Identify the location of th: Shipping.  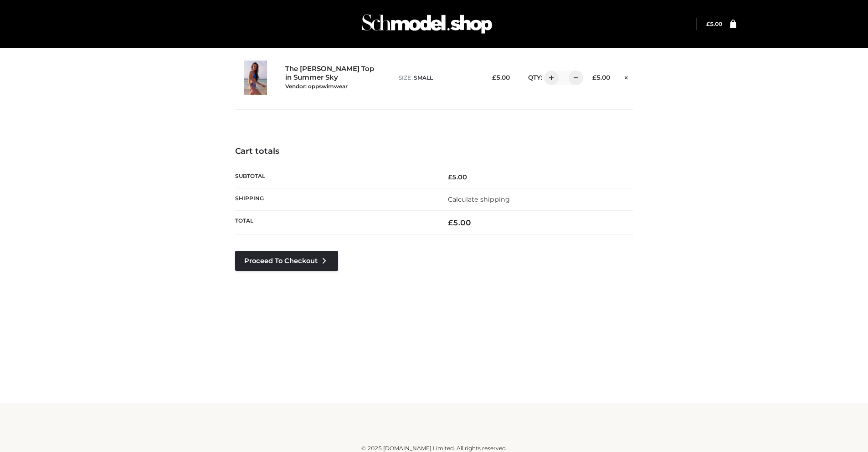
(335, 199).